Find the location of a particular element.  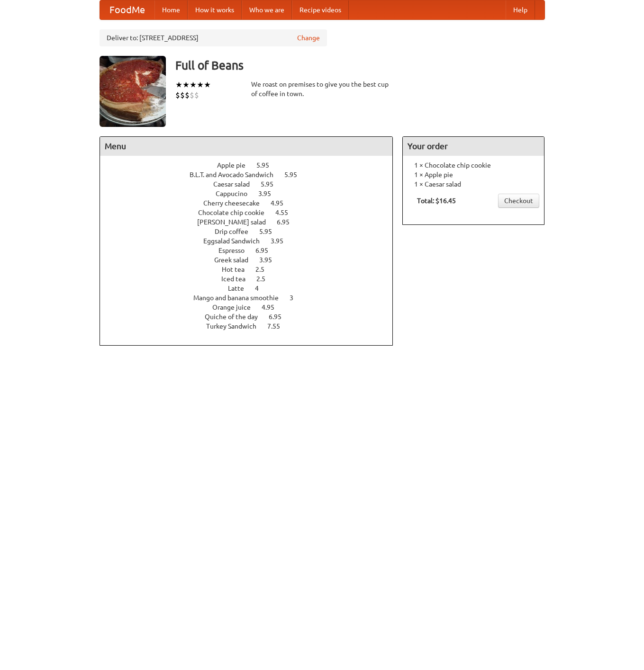

span: Iced tea is located at coordinates (238, 279).